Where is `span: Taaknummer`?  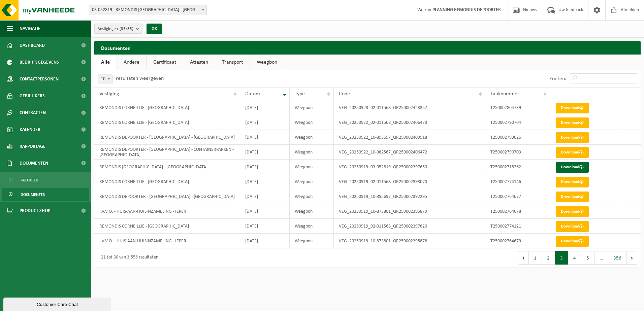
span: Taaknummer is located at coordinates (505, 94).